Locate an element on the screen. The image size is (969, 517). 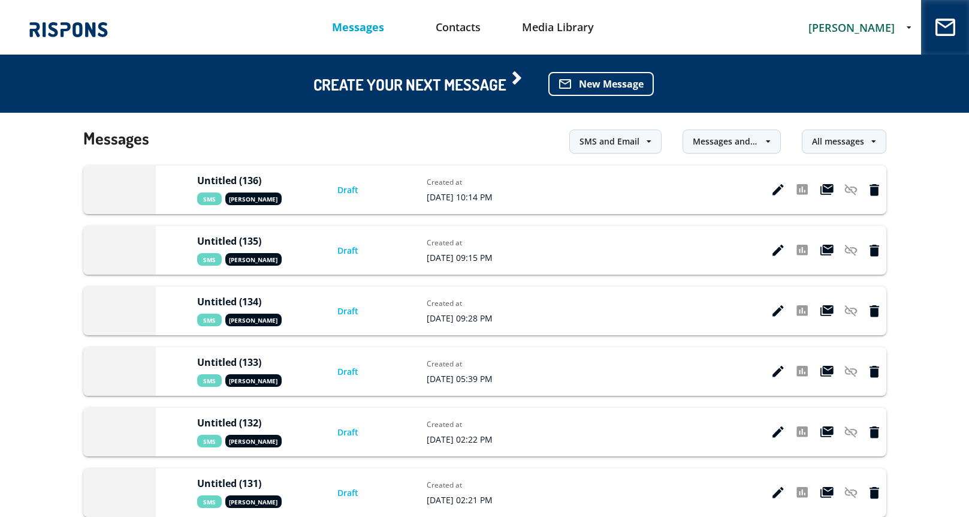
a: Media Library is located at coordinates (557, 27).